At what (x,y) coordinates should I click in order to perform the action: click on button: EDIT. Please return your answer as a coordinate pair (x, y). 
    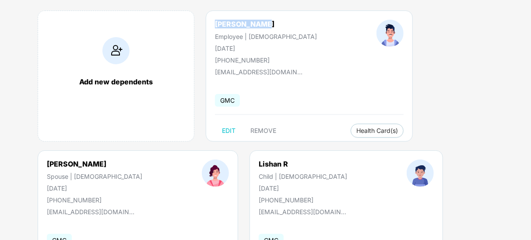
    Looking at the image, I should click on (229, 131).